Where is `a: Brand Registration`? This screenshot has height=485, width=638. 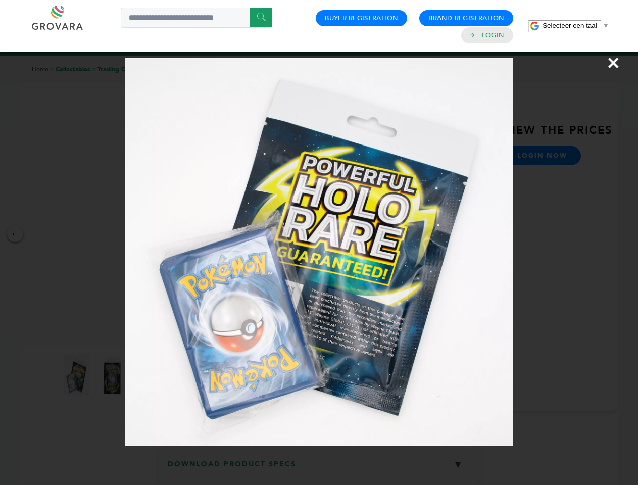
a: Brand Registration is located at coordinates (467, 18).